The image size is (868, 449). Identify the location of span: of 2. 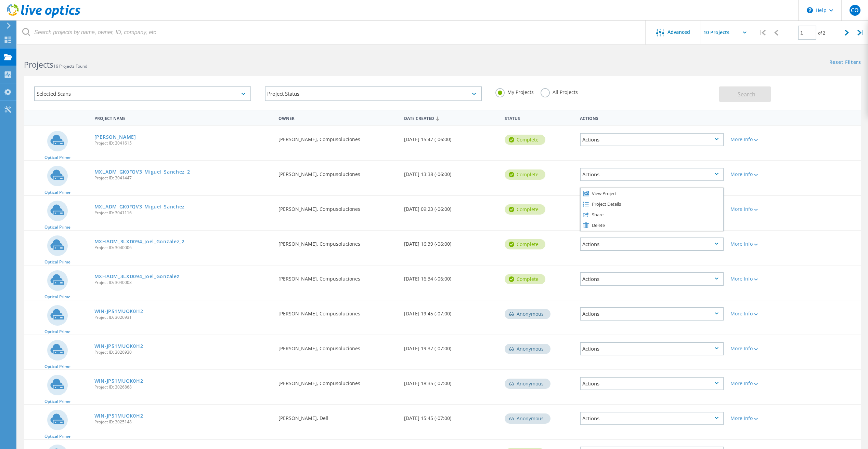
(821, 33).